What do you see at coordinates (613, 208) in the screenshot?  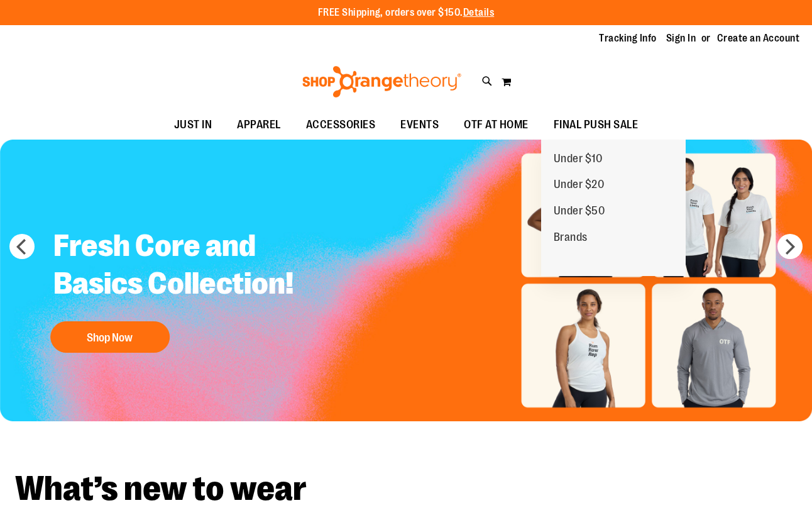 I see `ul: FINAL PUSH SALE` at bounding box center [613, 208].